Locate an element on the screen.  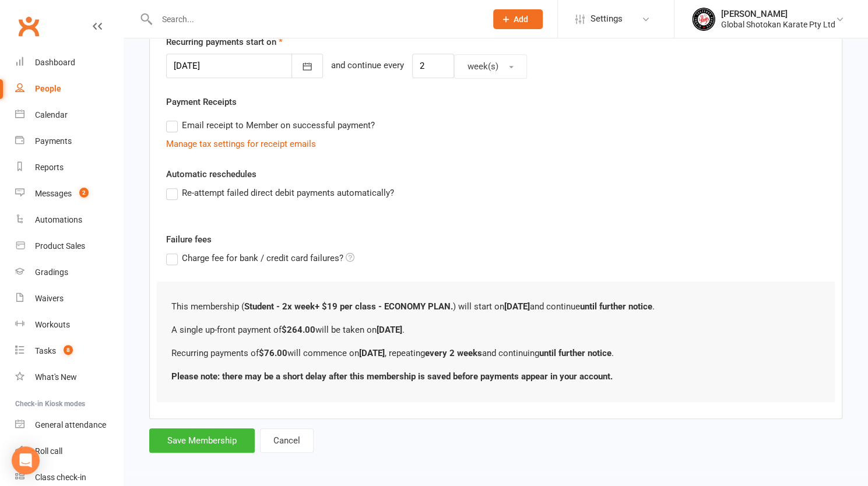
div: Payments is located at coordinates (53, 141).